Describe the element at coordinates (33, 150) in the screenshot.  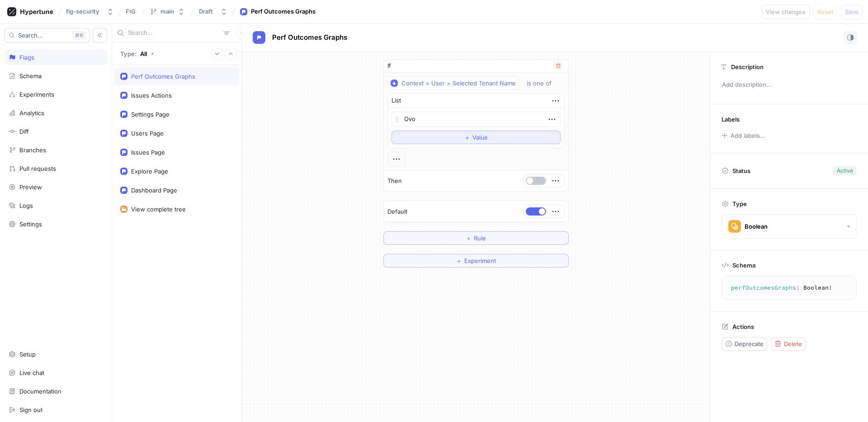
I see `div: Branches` at that location.